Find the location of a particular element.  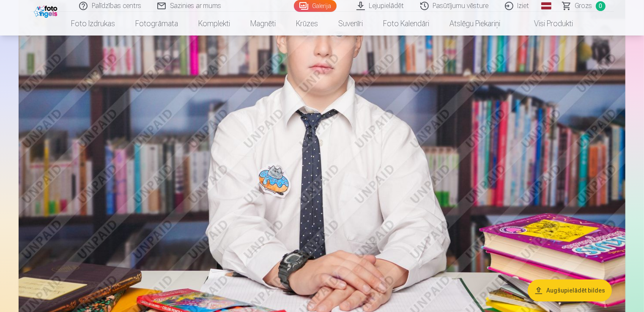

a: Krūzes is located at coordinates (307, 24).